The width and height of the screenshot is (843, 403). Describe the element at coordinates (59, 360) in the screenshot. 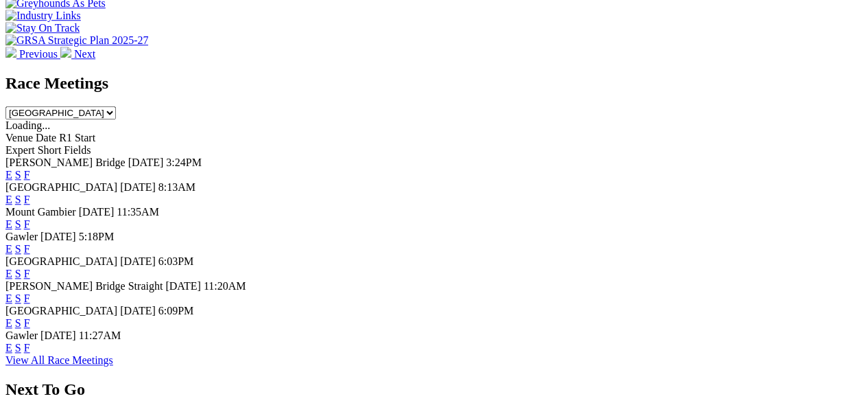

I see `a: View All Race Meetings` at that location.